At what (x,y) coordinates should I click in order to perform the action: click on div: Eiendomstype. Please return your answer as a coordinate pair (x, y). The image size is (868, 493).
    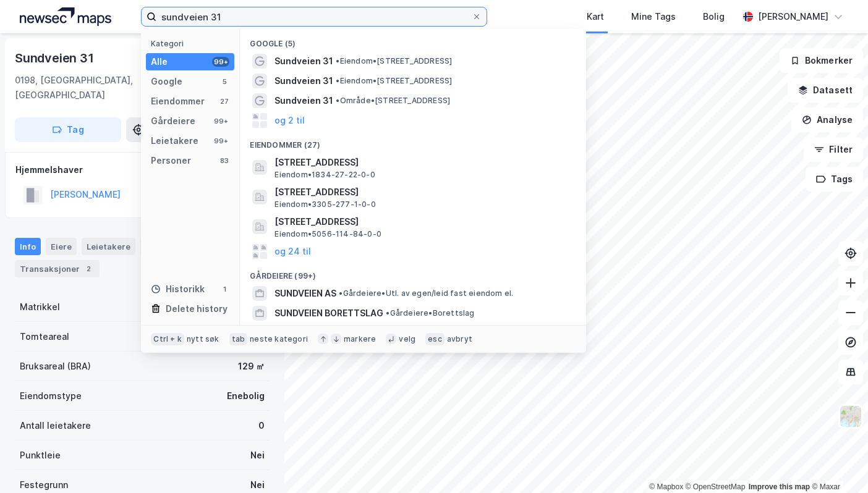
    Looking at the image, I should click on (51, 396).